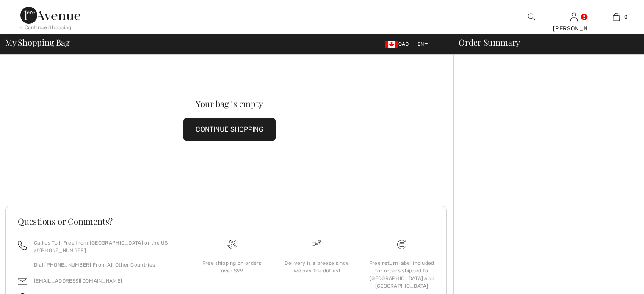  I want to click on div: Your bag is empty, so click(229, 103).